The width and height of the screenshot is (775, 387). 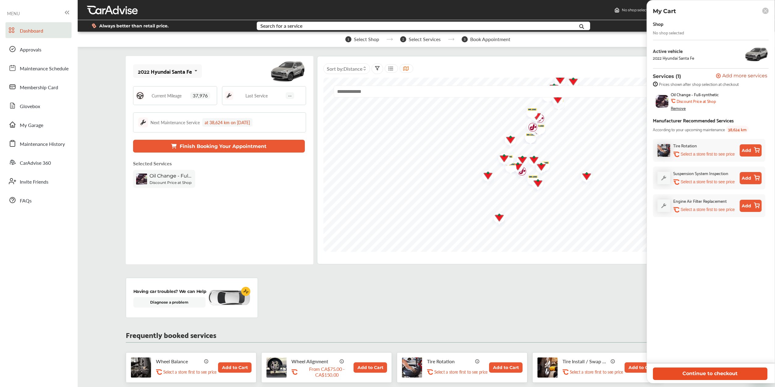 I want to click on div: No shop selected, so click(x=668, y=33).